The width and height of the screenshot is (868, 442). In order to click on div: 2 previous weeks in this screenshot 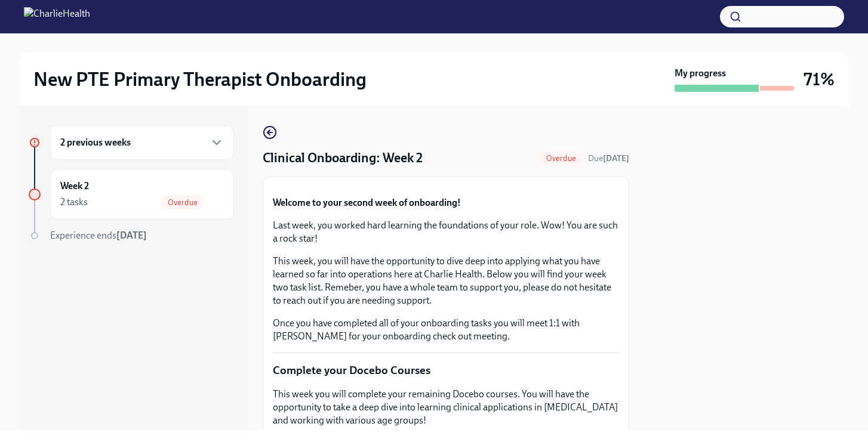, I will do `click(142, 143)`.